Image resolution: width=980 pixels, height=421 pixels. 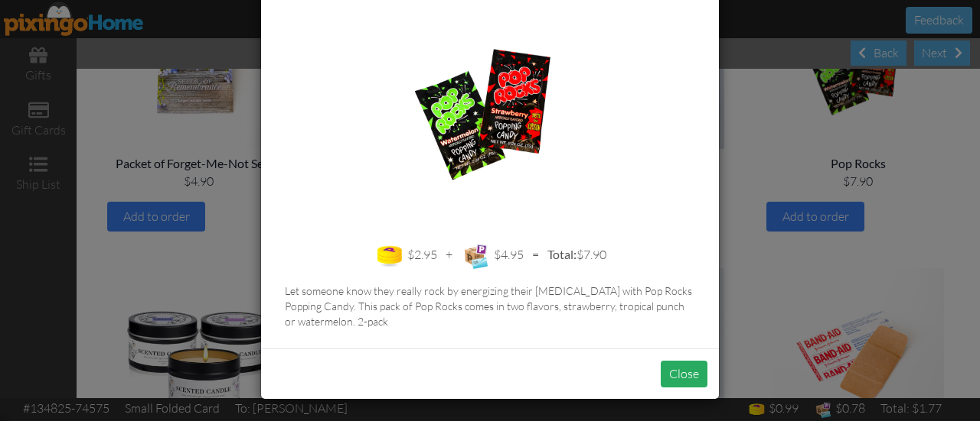 What do you see at coordinates (476, 256) in the screenshot?
I see `img: expense-icon.png` at bounding box center [476, 256].